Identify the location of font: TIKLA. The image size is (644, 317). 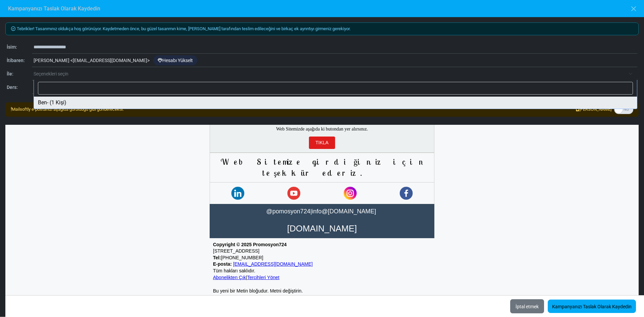
(322, 143).